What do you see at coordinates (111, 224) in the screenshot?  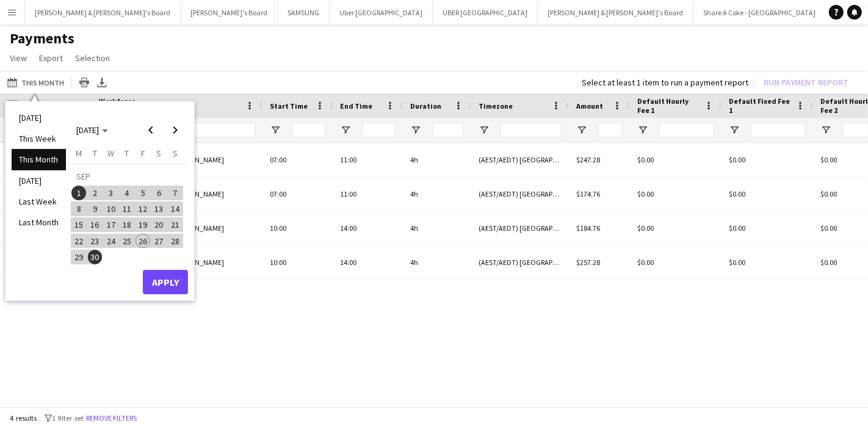 I see `button: 17-09-2025` at bounding box center [111, 224].